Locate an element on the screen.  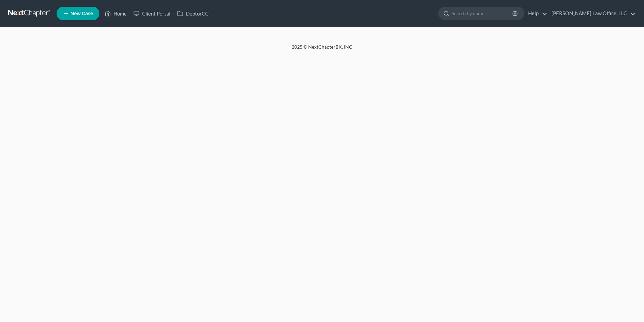
a: DebtorCC is located at coordinates (193, 13).